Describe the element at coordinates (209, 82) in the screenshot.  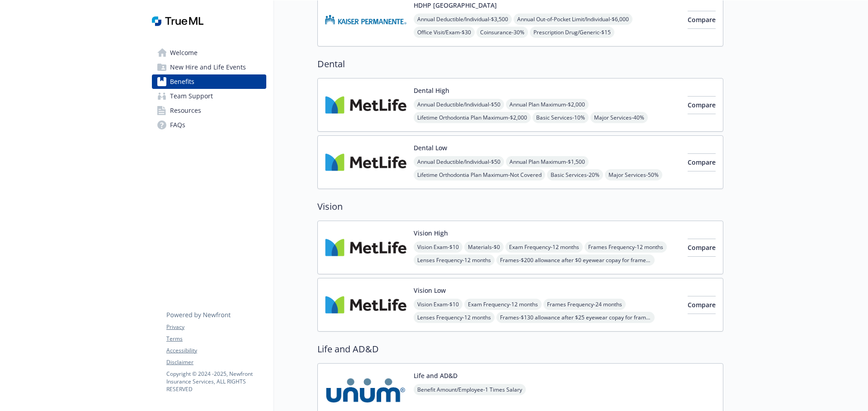
I see `a: Benefits` at that location.